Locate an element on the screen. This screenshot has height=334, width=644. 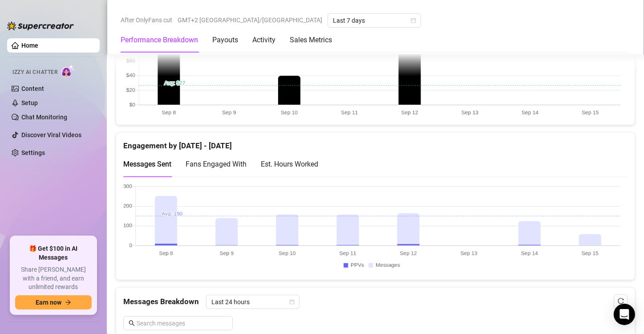
a: Content is located at coordinates (33, 89).